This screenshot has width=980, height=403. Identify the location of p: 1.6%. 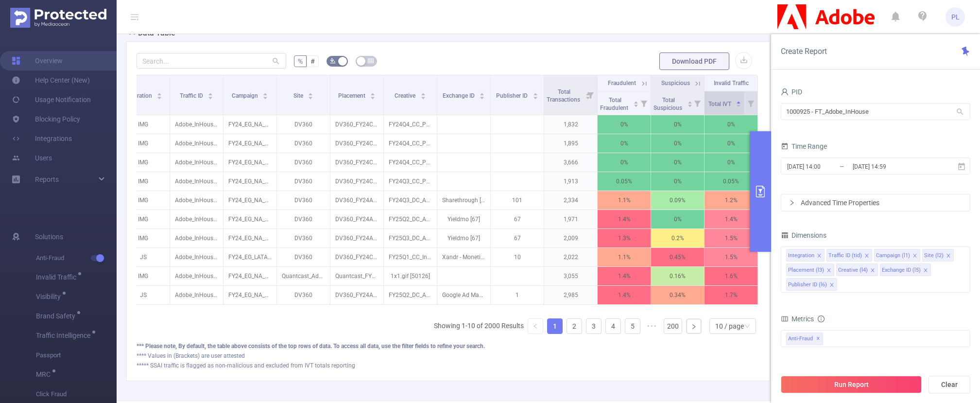
(731, 276).